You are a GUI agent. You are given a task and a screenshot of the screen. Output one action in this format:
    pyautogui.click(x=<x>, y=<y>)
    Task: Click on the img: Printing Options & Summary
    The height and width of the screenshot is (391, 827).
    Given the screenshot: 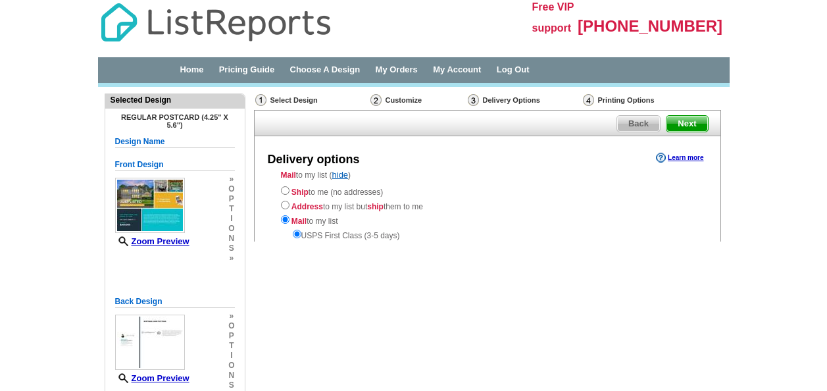 What is the action you would take?
    pyautogui.click(x=588, y=100)
    